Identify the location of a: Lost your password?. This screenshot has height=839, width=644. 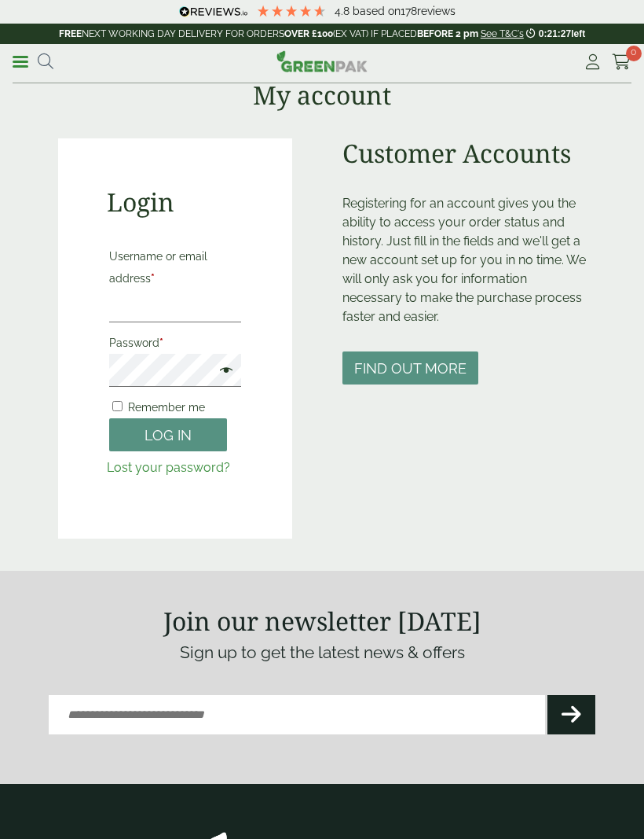
(168, 467).